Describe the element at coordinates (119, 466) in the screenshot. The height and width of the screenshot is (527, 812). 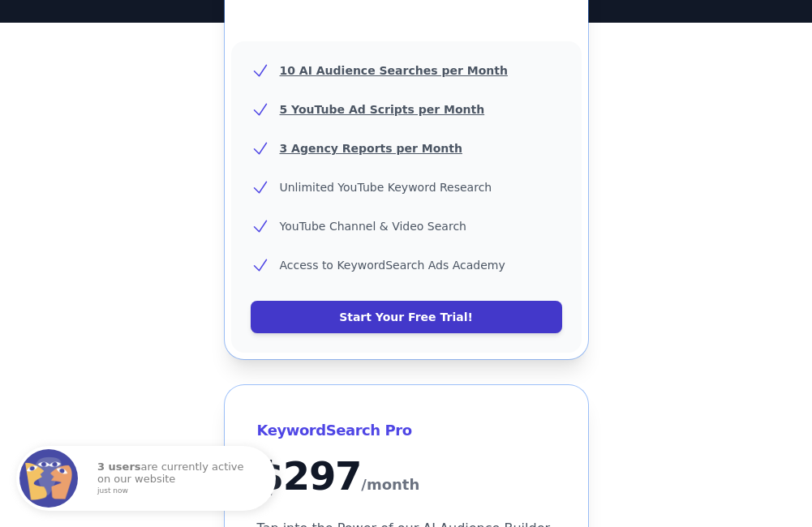
I see `strong: 3 users` at that location.